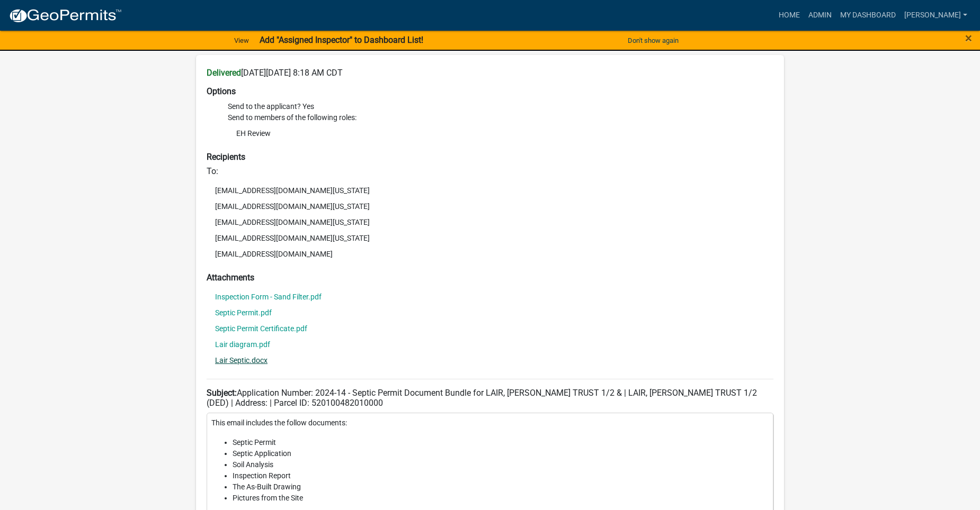 This screenshot has width=980, height=510. Describe the element at coordinates (268, 297) in the screenshot. I see `a: Inspection Form - Sand Filter.pdf` at that location.